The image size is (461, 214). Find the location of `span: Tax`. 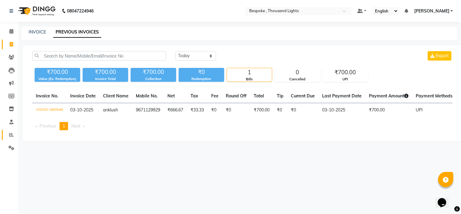

span: Tax is located at coordinates (194, 96).